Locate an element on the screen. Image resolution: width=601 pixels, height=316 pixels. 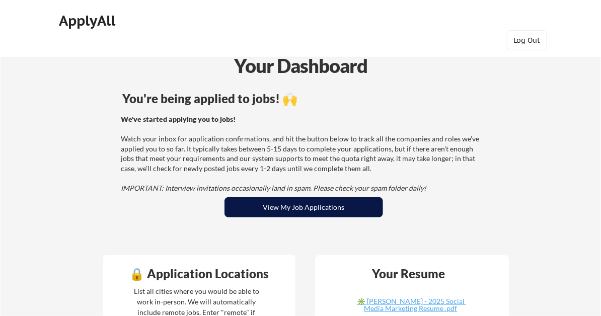
button: View My Job Applications is located at coordinates (304, 207).